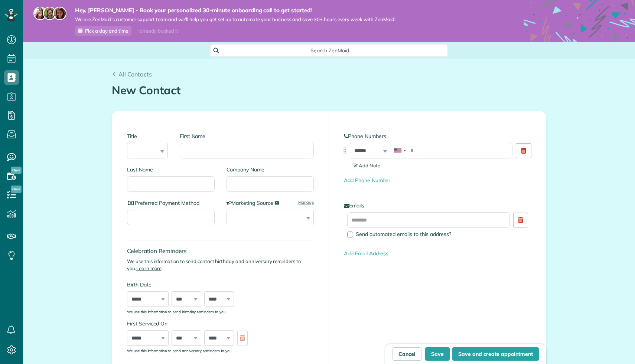  Describe the element at coordinates (103, 31) in the screenshot. I see `a: Pick a day and time` at that location.